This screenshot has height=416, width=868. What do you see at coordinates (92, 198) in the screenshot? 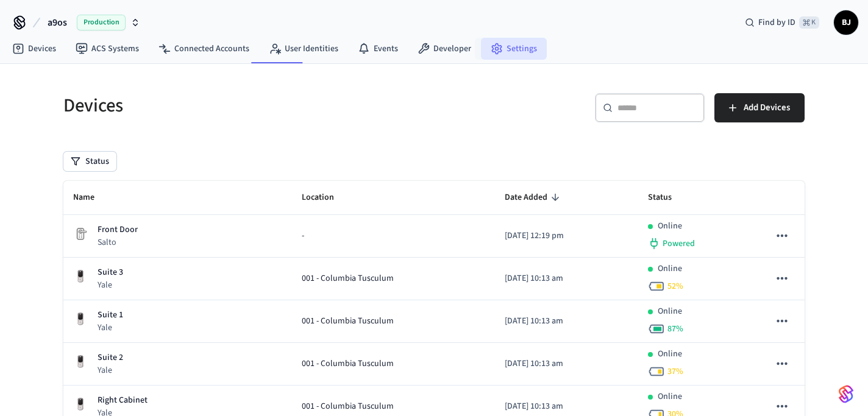
I see `span: Name` at bounding box center [92, 198].